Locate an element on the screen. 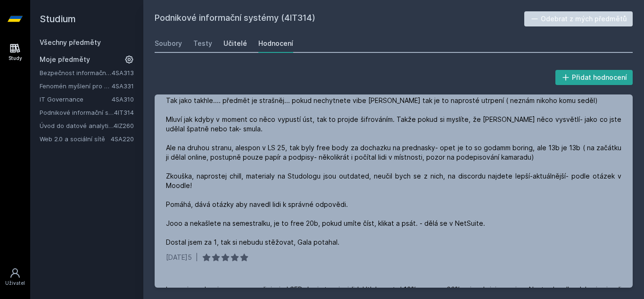 Image resolution: width=644 pixels, height=299 pixels. a: 4SA313 is located at coordinates (122, 73).